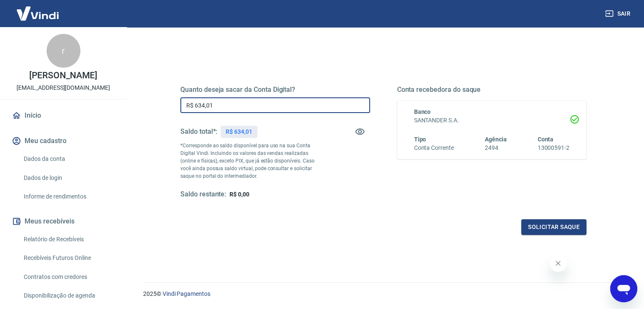 The image size is (644, 309). I want to click on a: Disponibilização de agenda, so click(68, 296).